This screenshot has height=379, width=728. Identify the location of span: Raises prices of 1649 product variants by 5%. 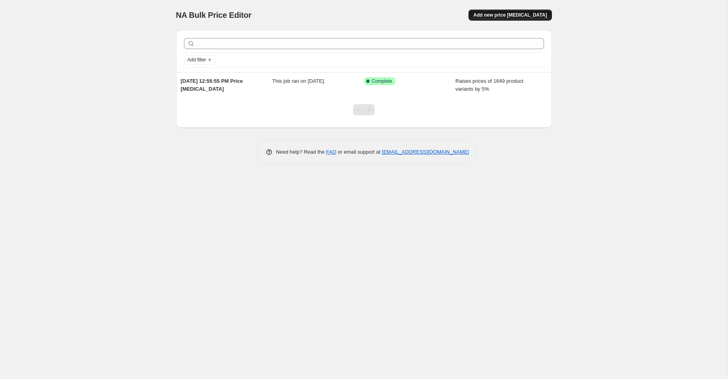
(489, 85).